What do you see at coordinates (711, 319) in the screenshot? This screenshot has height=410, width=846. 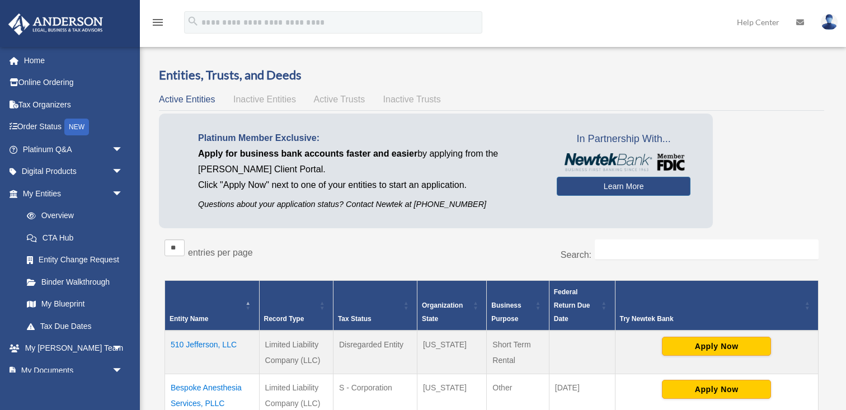 I see `span: Try Newtek Bank` at bounding box center [711, 319].